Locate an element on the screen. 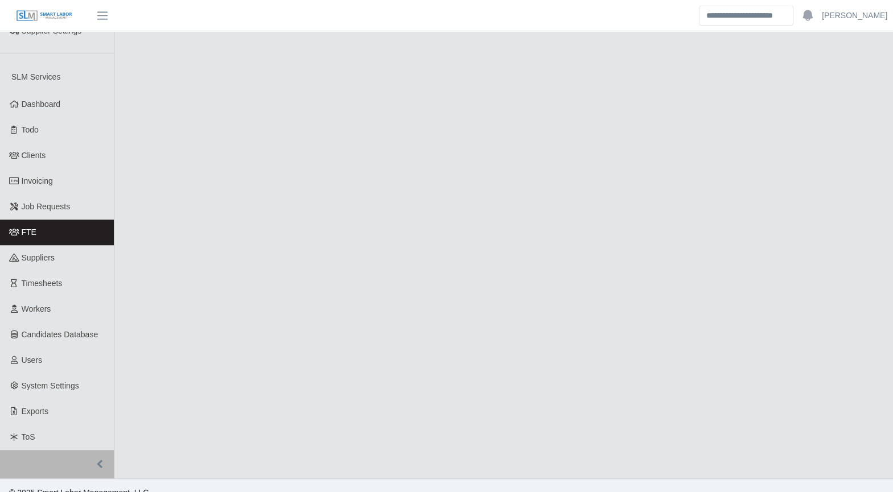 Image resolution: width=893 pixels, height=492 pixels. span: Todo is located at coordinates (30, 130).